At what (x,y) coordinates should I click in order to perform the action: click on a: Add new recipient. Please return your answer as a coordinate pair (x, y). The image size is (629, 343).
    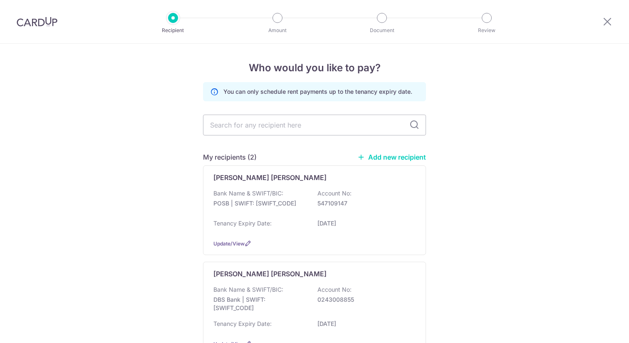
    Looking at the image, I should click on (392, 157).